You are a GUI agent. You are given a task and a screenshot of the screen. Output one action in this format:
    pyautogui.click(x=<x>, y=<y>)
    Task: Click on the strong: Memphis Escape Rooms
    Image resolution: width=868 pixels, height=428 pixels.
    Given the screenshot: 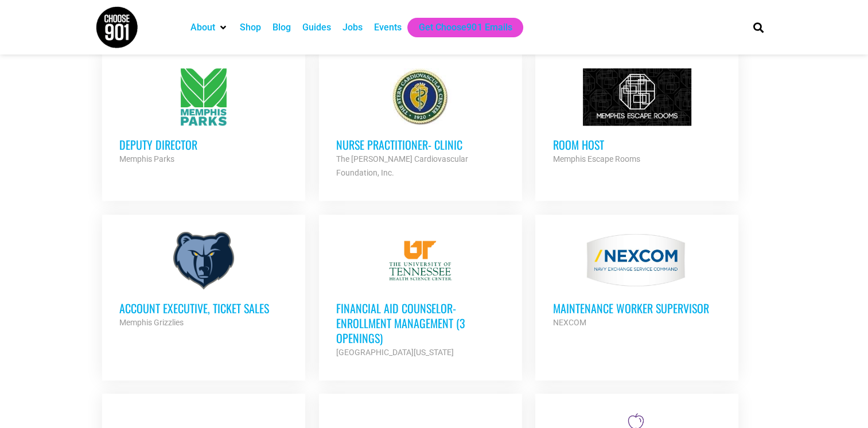 What is the action you would take?
    pyautogui.click(x=596, y=159)
    